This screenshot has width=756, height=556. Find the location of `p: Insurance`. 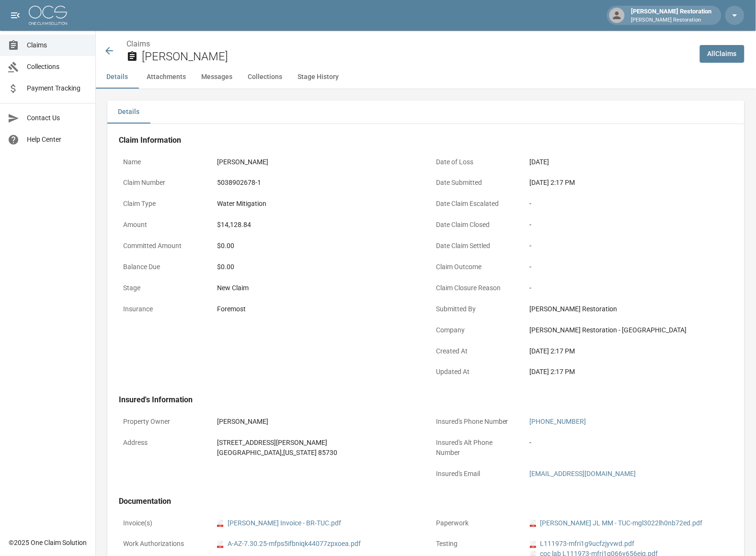

p: Insurance is located at coordinates (162, 309).